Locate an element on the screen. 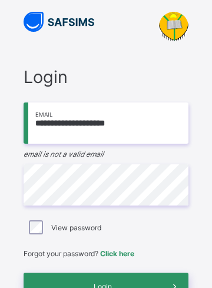 The image size is (212, 288). span: Login is located at coordinates (106, 77).